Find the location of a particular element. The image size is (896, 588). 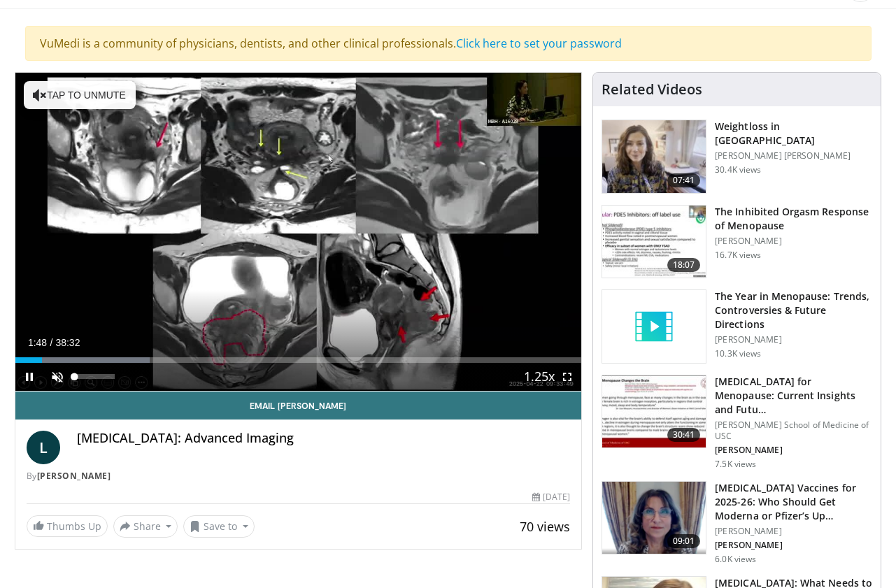

span: 1:48 is located at coordinates (37, 343).